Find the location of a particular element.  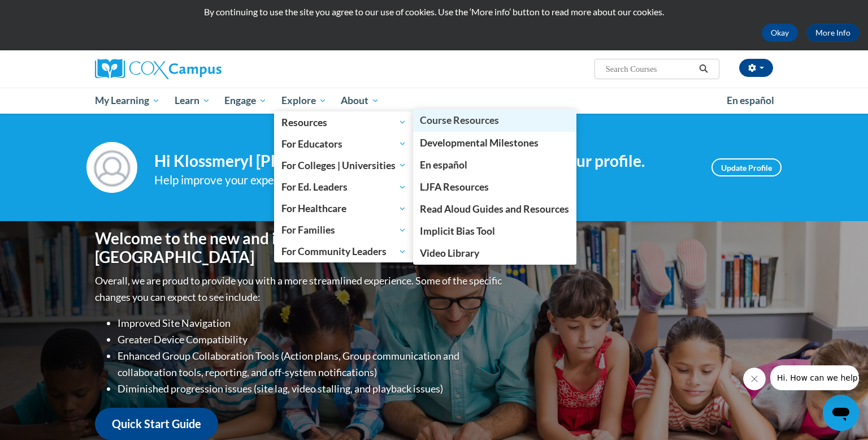

a: Developmental Milestones is located at coordinates (495, 142).